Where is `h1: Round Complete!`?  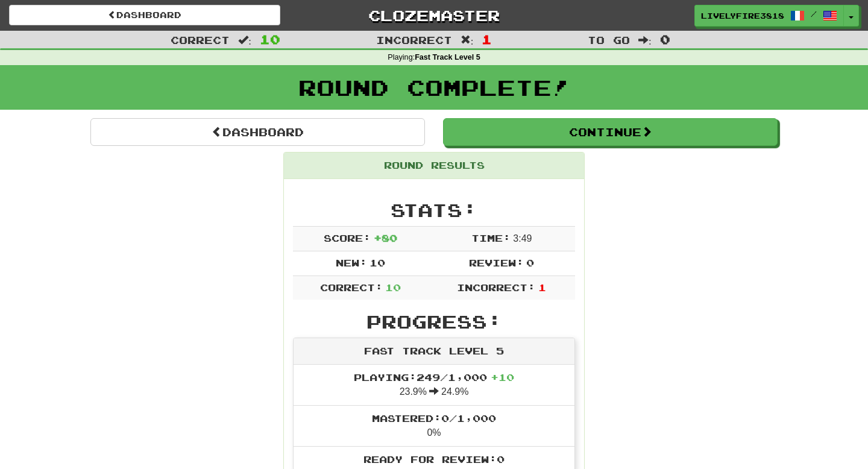
h1: Round Complete! is located at coordinates (434, 87).